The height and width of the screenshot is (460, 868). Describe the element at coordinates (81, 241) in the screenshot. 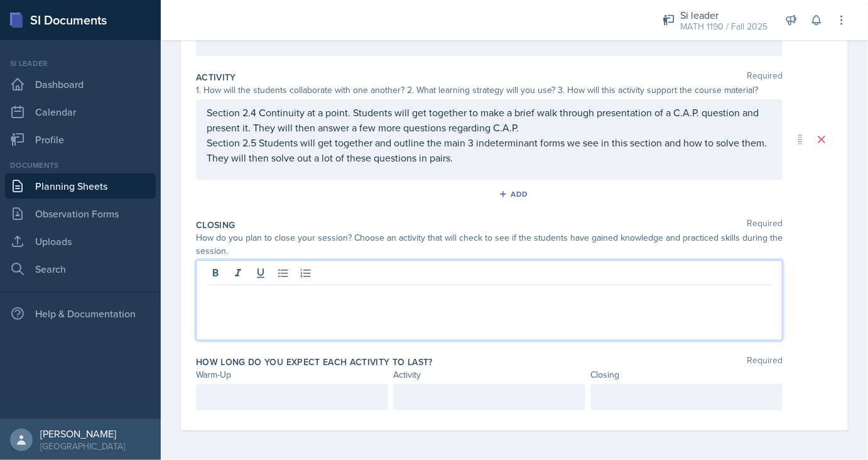

I see `a: Uploads` at that location.